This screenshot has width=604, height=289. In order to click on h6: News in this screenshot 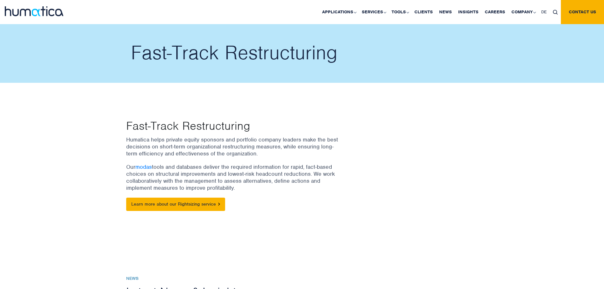, I will do `click(302, 278)`.